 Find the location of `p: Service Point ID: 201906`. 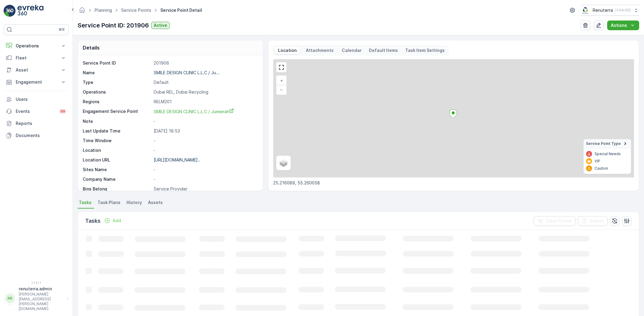

p: Service Point ID: 201906 is located at coordinates (113, 26).